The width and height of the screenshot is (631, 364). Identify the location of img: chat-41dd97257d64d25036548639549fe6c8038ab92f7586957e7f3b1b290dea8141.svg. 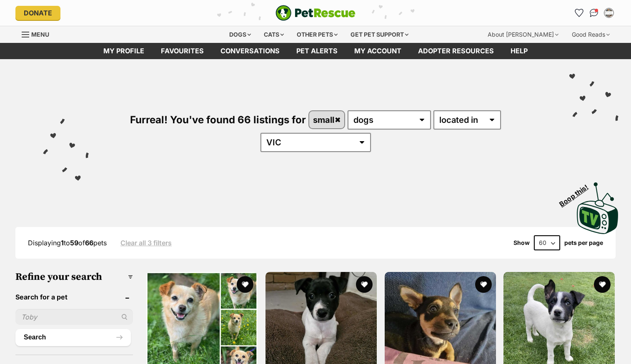
(594, 13).